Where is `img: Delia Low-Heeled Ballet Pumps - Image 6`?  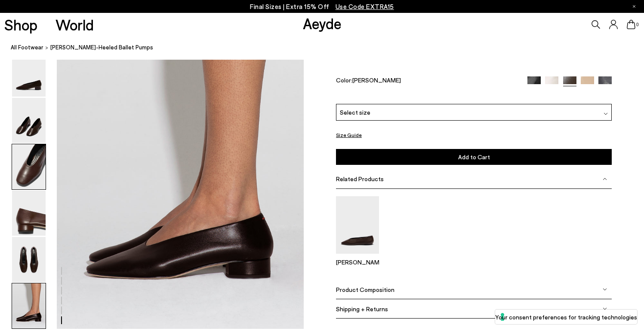
img: Delia Low-Heeled Ballet Pumps - Image 6 is located at coordinates (29, 306).